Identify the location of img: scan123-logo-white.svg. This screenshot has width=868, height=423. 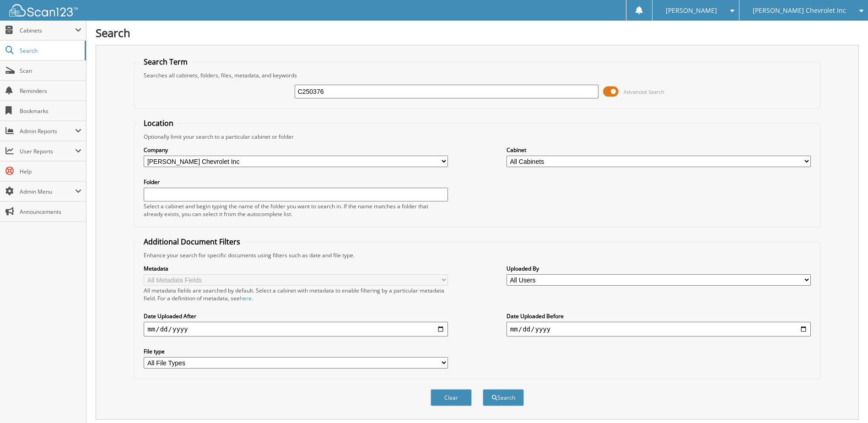
(43, 10).